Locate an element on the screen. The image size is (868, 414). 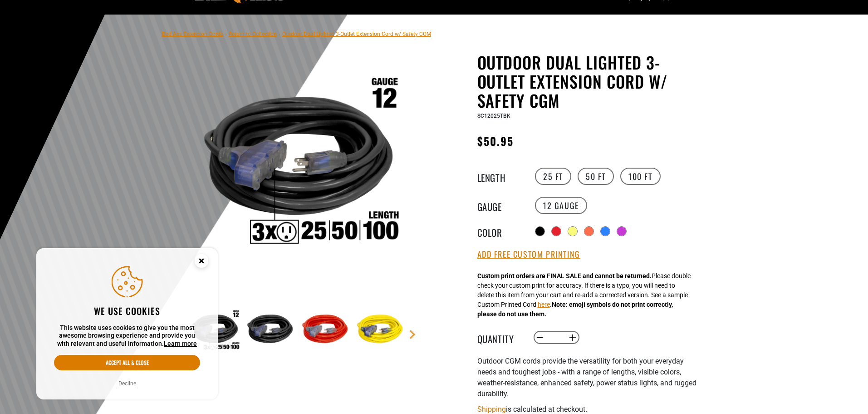
span: $50.95 is located at coordinates (495, 141).